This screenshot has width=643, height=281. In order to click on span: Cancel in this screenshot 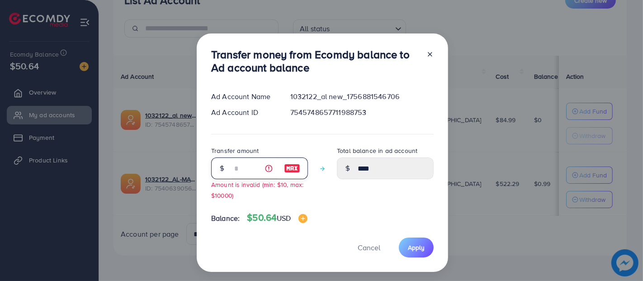, I will do `click(369, 247)`.